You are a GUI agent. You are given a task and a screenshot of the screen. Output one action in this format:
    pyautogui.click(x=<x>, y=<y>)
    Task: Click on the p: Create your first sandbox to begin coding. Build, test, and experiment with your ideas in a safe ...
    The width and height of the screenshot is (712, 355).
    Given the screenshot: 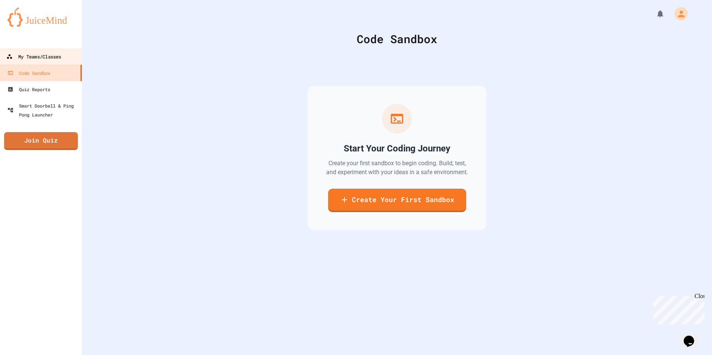 What is the action you would take?
    pyautogui.click(x=397, y=168)
    